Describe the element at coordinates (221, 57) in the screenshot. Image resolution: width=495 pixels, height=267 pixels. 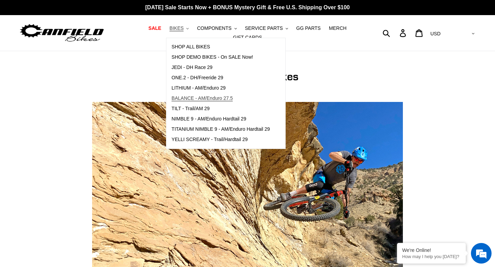
I see `a: SHOP DEMO BIKES - On SALE Now!` at that location.